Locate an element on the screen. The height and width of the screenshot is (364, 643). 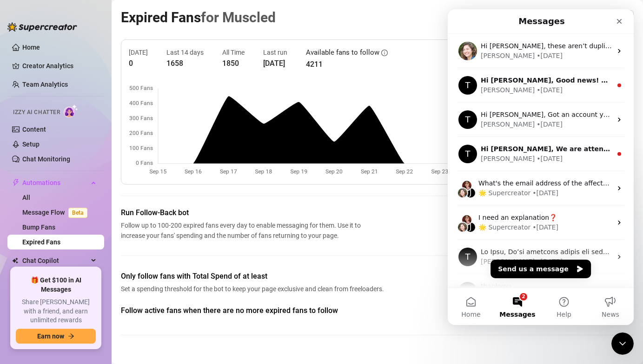
a: Chat Monitoring is located at coordinates (46, 159).